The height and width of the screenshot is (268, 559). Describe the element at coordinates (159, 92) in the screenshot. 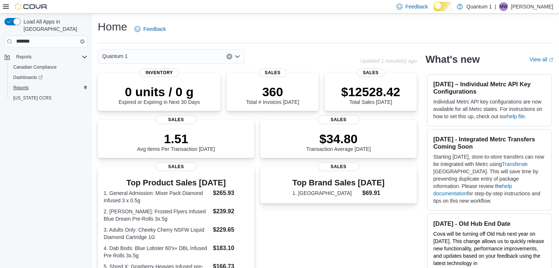

I see `p: 0 units / 0 g` at that location.